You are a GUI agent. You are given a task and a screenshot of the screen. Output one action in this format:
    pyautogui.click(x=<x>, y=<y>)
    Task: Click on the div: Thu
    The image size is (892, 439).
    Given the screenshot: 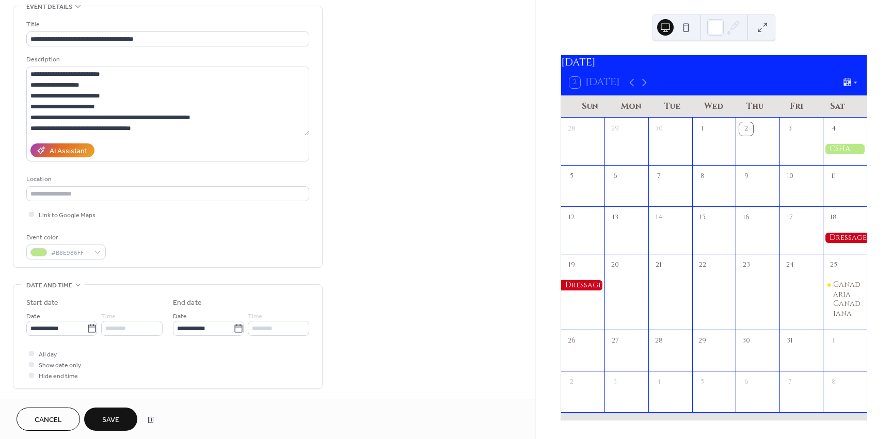 What is the action you would take?
    pyautogui.click(x=755, y=106)
    